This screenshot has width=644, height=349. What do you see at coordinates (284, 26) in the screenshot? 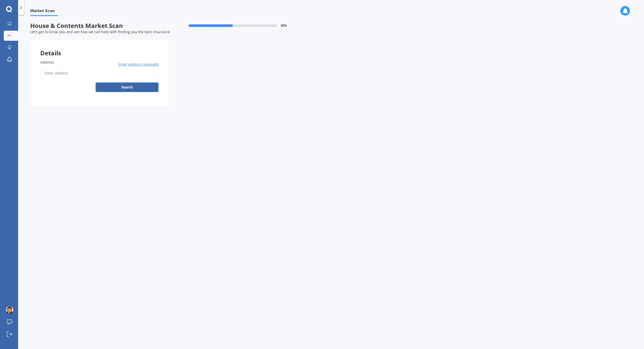
I see `span: 50 %` at bounding box center [284, 26].